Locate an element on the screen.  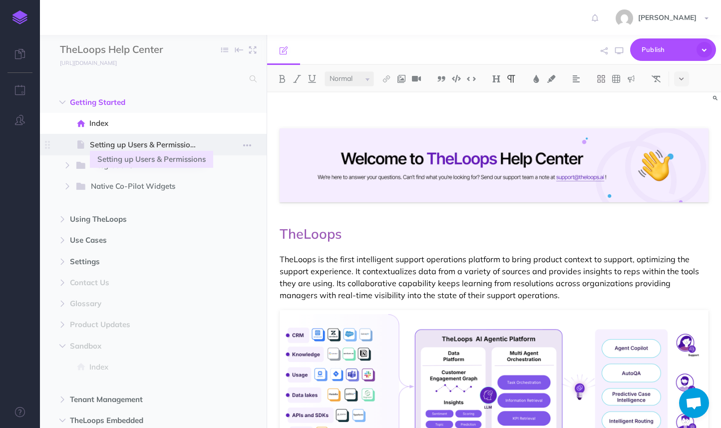
img: Bold button is located at coordinates (282, 79).